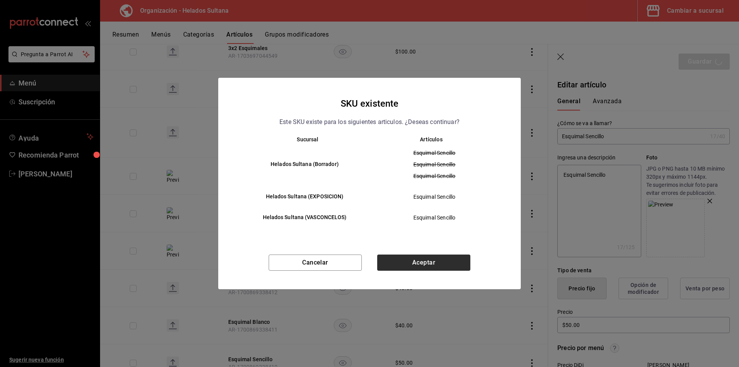 The width and height of the screenshot is (739, 367). Describe the element at coordinates (369, 103) in the screenshot. I see `h4: SKU existente` at that location.